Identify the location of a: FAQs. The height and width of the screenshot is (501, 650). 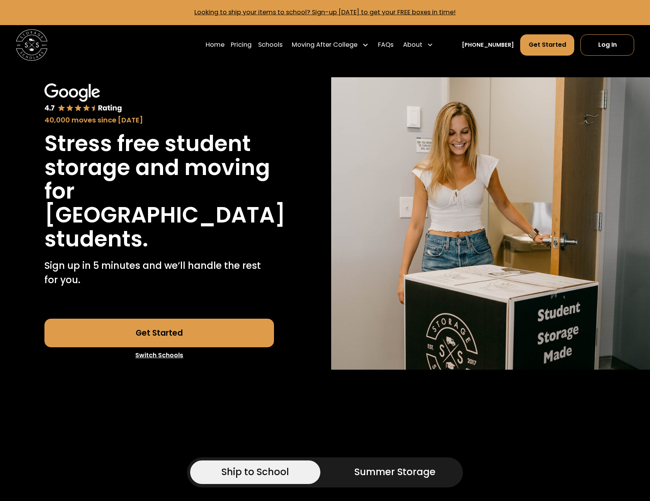
(385, 45).